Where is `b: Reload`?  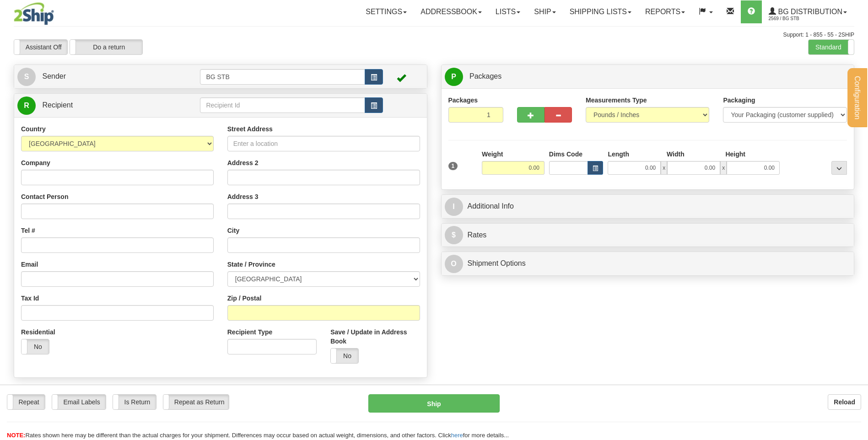
b: Reload is located at coordinates (844, 402).